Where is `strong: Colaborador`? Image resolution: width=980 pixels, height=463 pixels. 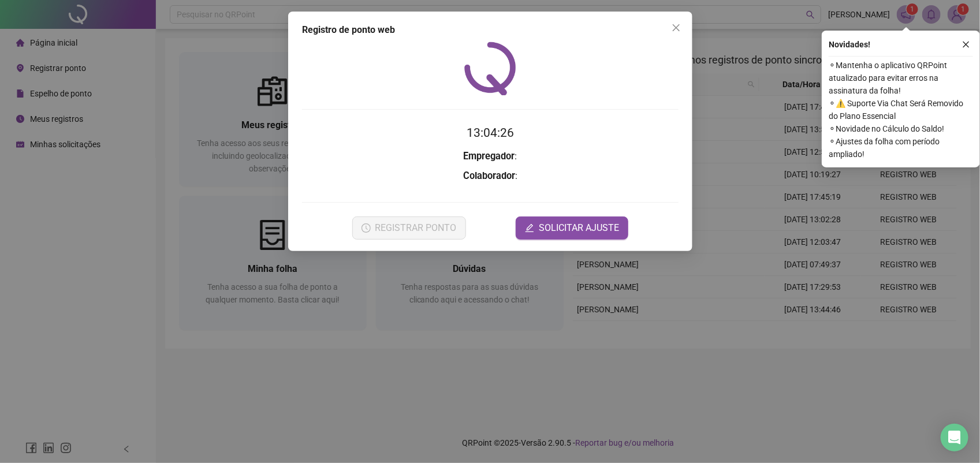 strong: Colaborador is located at coordinates (490, 176).